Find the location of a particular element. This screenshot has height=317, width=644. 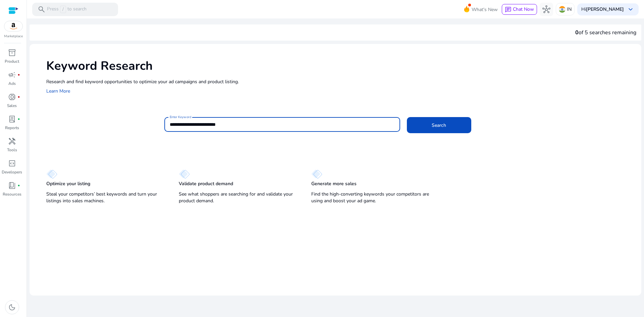

span: inventory_2 is located at coordinates (12, 53).